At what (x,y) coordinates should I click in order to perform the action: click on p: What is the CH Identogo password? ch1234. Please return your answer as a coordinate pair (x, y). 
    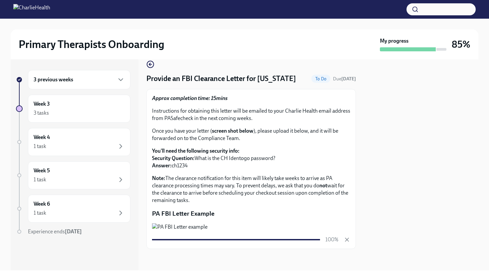
    Looking at the image, I should click on (251, 158).